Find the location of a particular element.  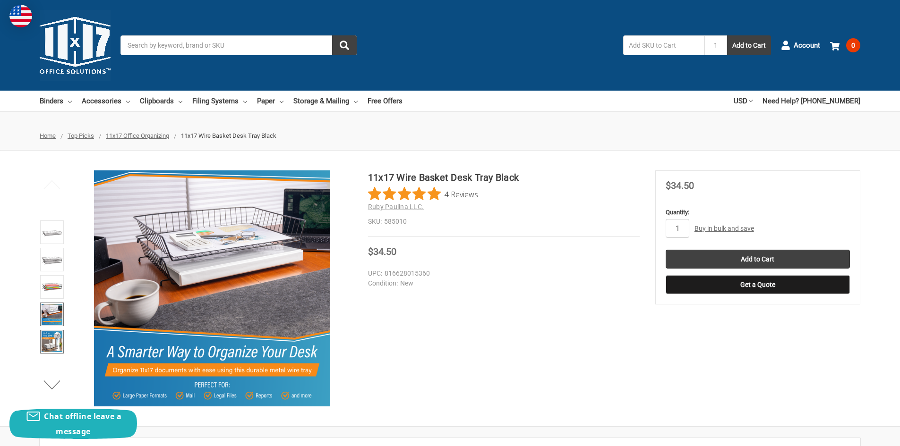

button: Previous is located at coordinates (52, 185).